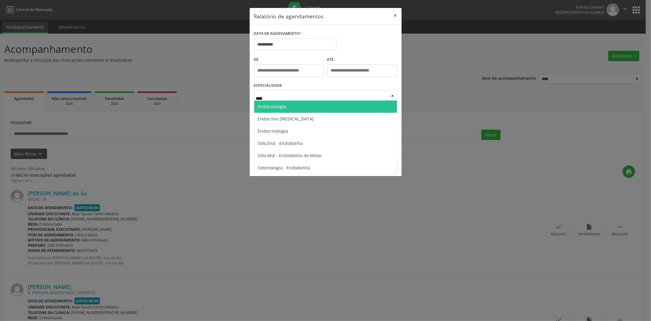 The image size is (651, 321). What do you see at coordinates (362, 60) in the screenshot?
I see `label: ATÉ` at bounding box center [362, 60].